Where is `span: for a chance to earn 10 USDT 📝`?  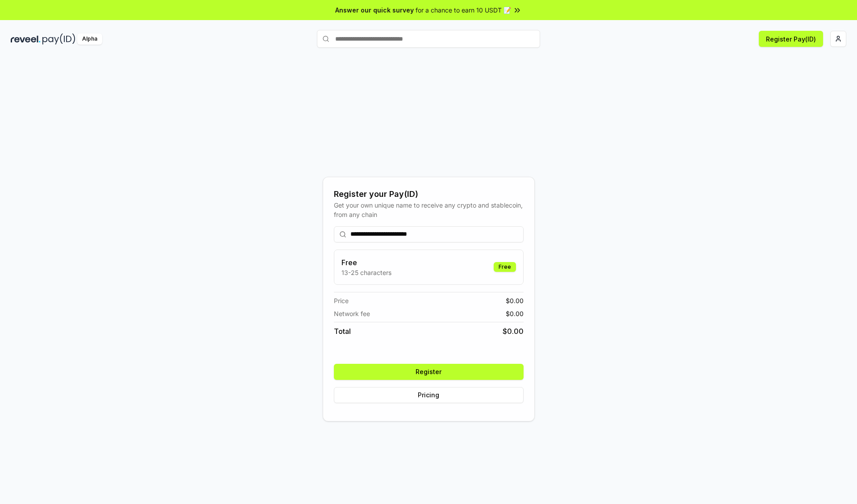
span: for a chance to earn 10 USDT 📝 is located at coordinates (463, 10).